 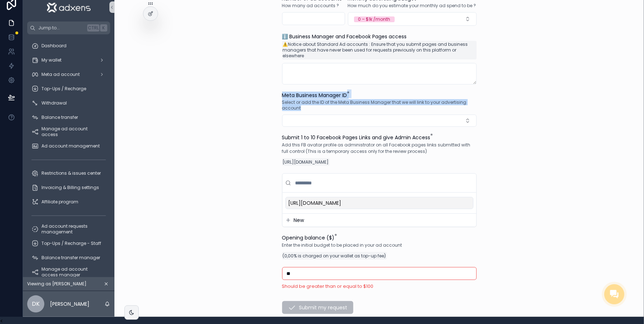 I want to click on span: Ctrl, so click(x=93, y=28).